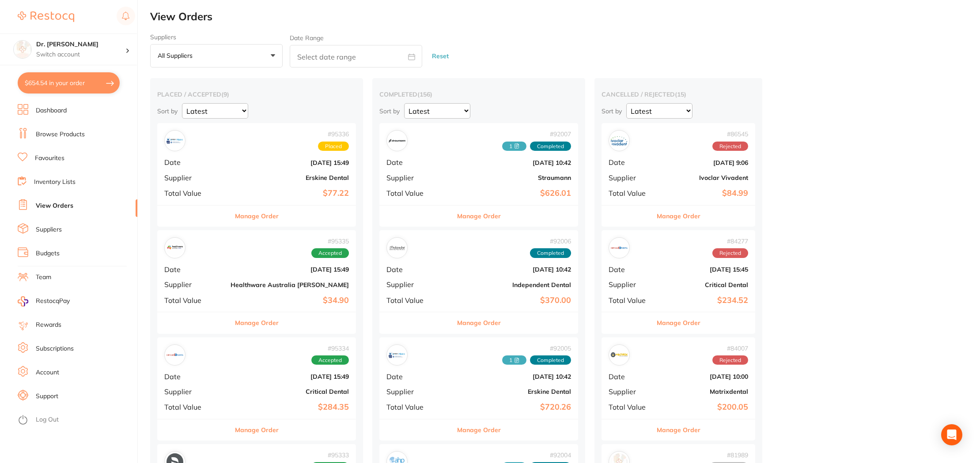  Describe the element at coordinates (330, 349) in the screenshot. I see `span: # 95334` at that location.